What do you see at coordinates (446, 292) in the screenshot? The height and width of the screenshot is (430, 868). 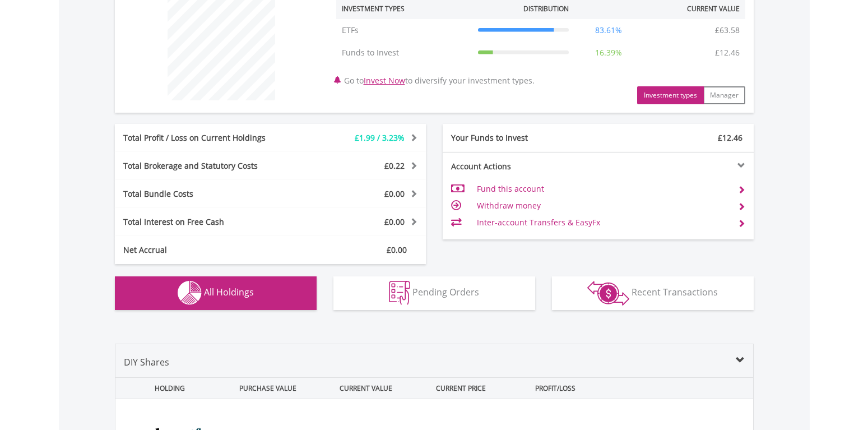 I see `span: Pending Orders` at bounding box center [446, 292].